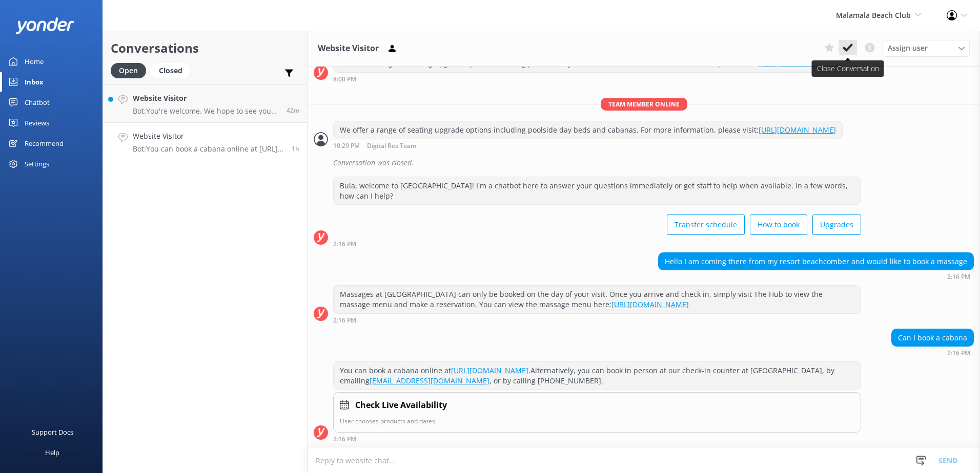 The image size is (980, 473). What do you see at coordinates (52, 453) in the screenshot?
I see `div: Help` at bounding box center [52, 453].